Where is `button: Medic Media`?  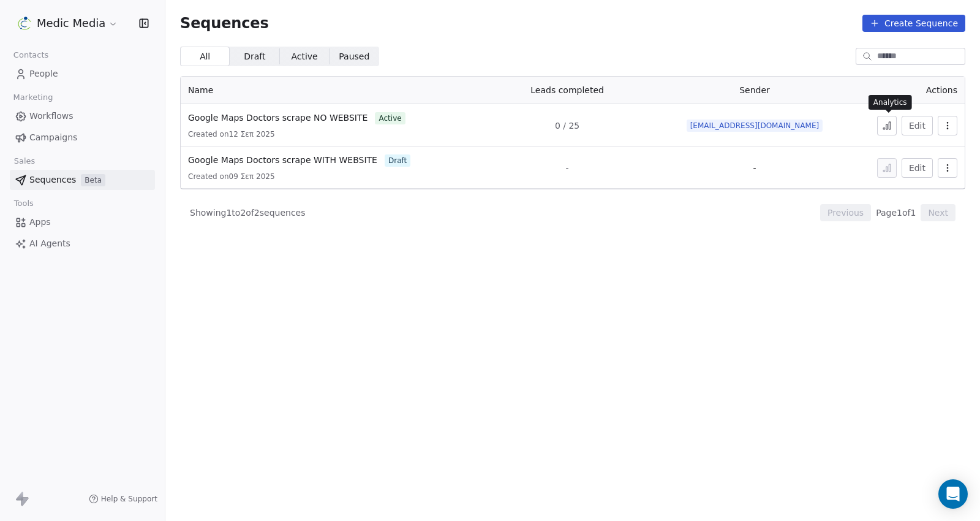
button: Medic Media is located at coordinates (67, 23).